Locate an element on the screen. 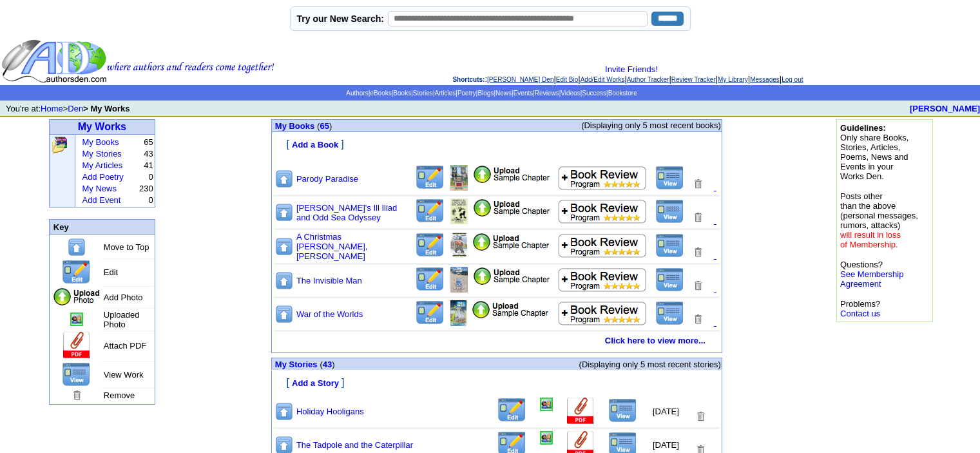 This screenshot has height=453, width=980. img: Add Attachment is located at coordinates (77, 346).